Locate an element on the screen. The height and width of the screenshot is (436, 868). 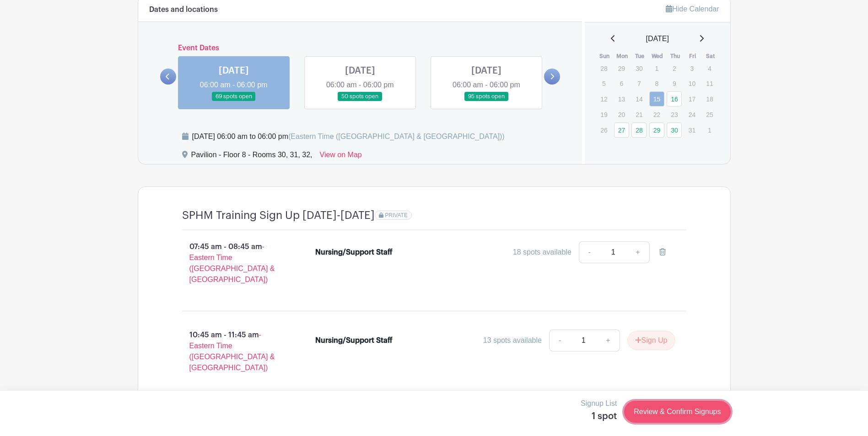
p: 17 is located at coordinates (691, 99).